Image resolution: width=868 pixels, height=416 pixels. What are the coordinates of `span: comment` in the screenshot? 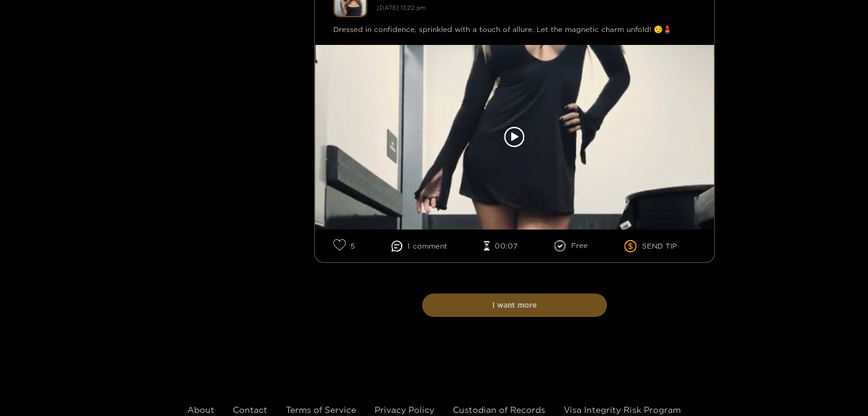 It's located at (430, 246).